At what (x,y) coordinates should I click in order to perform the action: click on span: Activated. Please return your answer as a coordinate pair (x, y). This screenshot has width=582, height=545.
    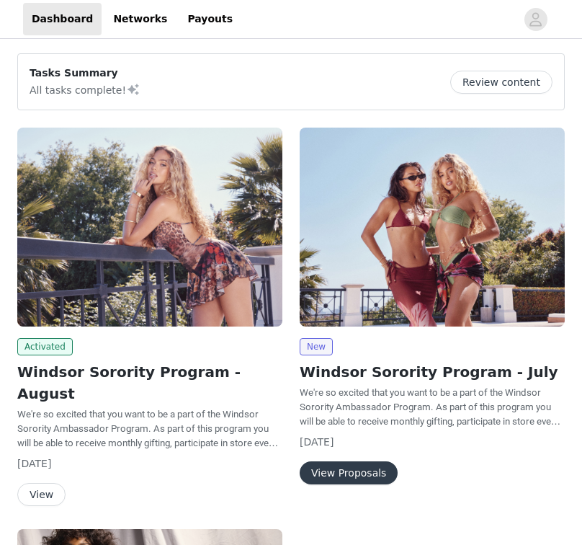
    Looking at the image, I should click on (45, 347).